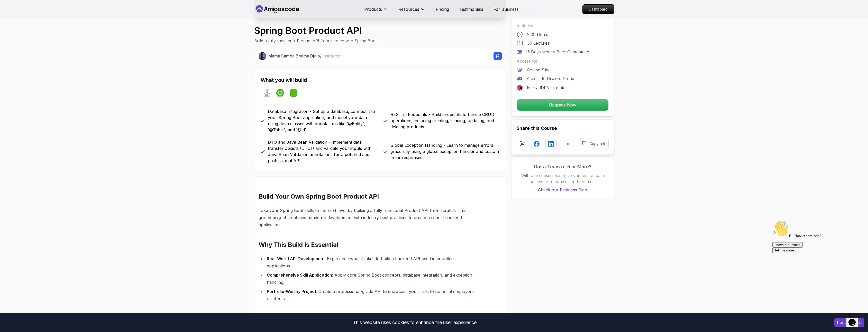 Image resolution: width=868 pixels, height=332 pixels. I want to click on p: DTO and Java Bean Validation - Implement data transfer objects (DTOs) and validate your inputs wi..., so click(322, 151).